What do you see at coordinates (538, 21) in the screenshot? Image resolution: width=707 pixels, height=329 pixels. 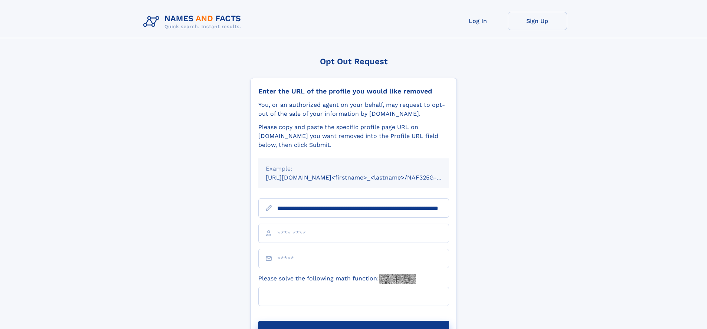 I see `a: Sign Up` at bounding box center [538, 21].